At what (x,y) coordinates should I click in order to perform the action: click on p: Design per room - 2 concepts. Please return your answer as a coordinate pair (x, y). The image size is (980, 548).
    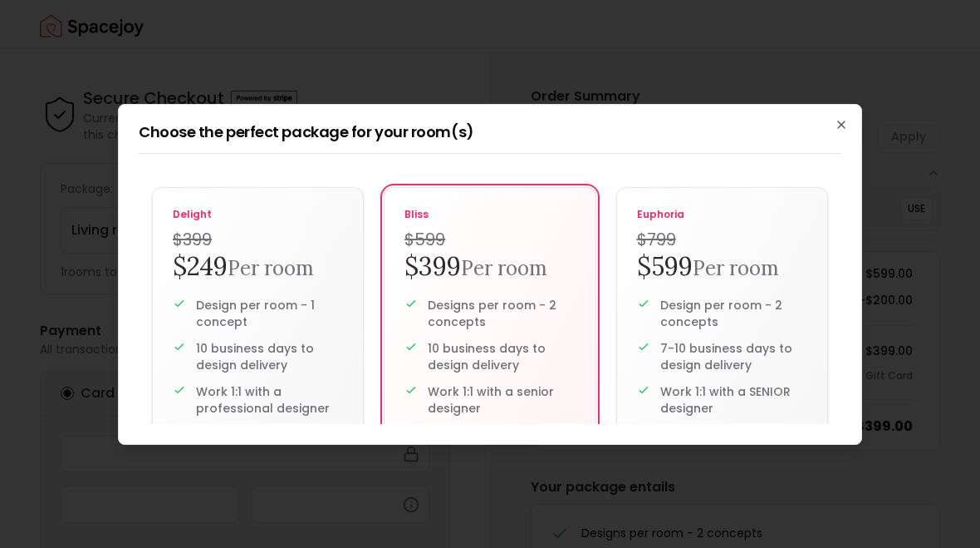
    Looking at the image, I should click on (733, 313).